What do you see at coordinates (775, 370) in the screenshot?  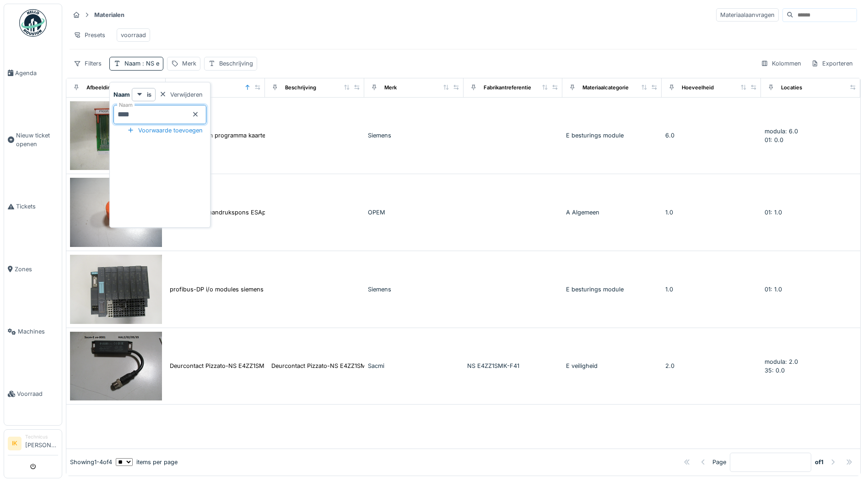 I see `span: 35: 0.0` at bounding box center [775, 370].